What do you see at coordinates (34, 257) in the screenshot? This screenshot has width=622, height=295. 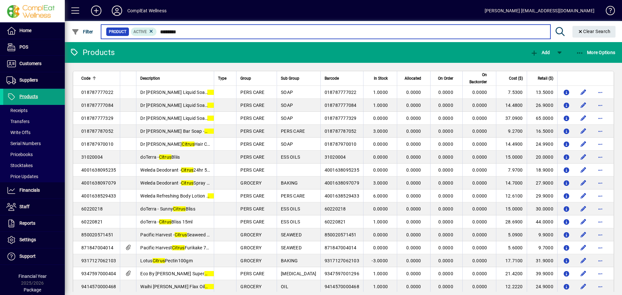 I see `a: Support` at bounding box center [34, 257].